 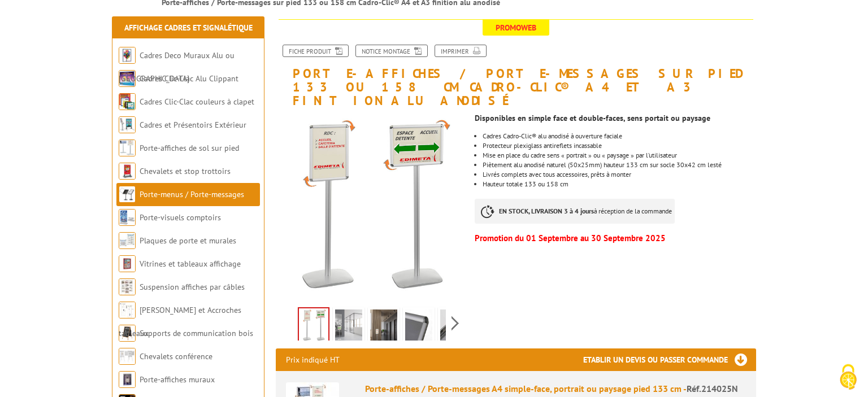 What do you see at coordinates (181, 217) in the screenshot?
I see `a: Porte-visuels comptoirs` at bounding box center [181, 217].